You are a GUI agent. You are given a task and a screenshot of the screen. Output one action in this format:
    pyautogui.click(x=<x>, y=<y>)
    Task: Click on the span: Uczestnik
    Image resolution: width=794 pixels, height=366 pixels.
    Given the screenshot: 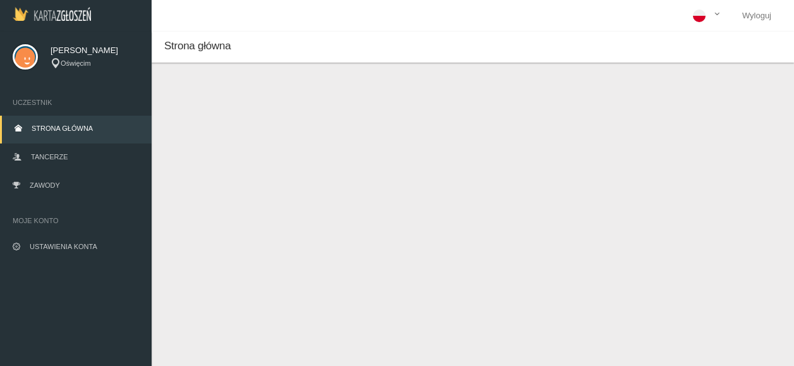 What is the action you would take?
    pyautogui.click(x=76, y=102)
    